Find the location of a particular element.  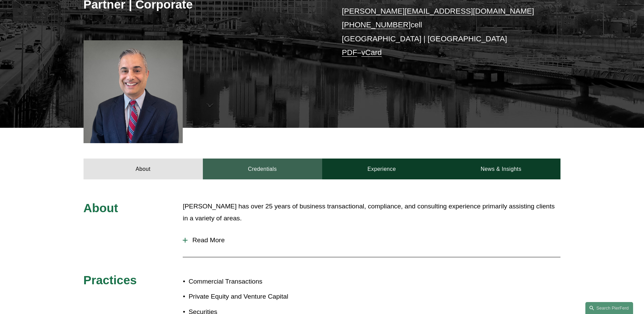

a: PDF is located at coordinates (350, 52).